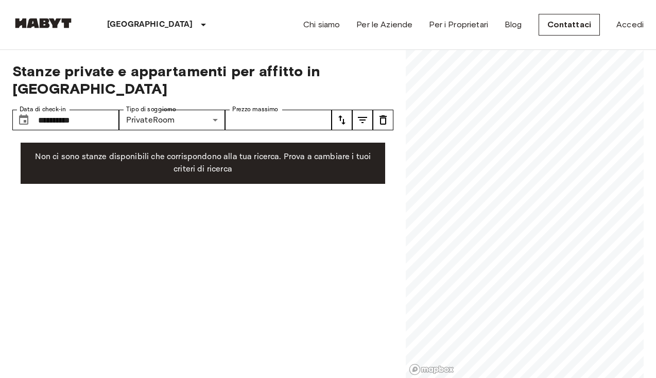  Describe the element at coordinates (43, 23) in the screenshot. I see `img: Habyt` at that location.